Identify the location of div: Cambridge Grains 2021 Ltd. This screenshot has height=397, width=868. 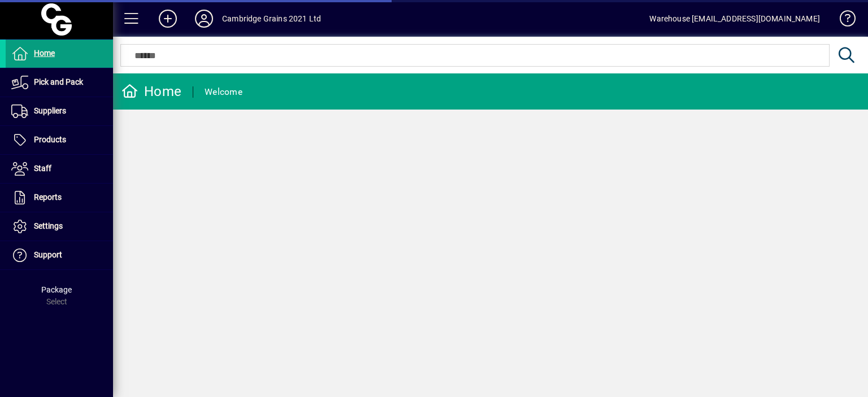
(271, 19).